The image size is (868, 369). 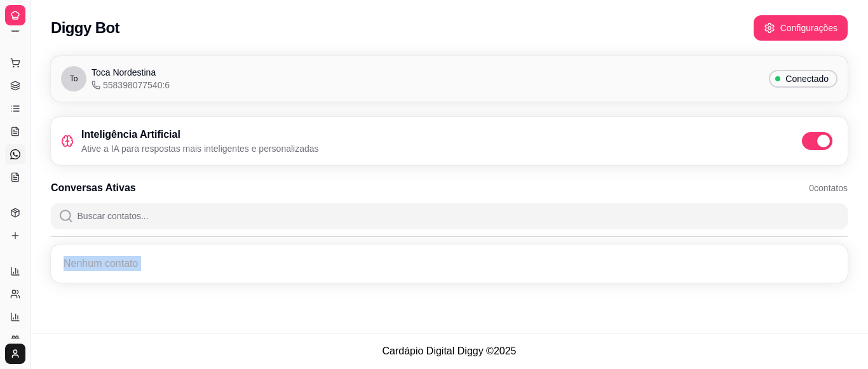 I want to click on span: Conectado, so click(x=807, y=79).